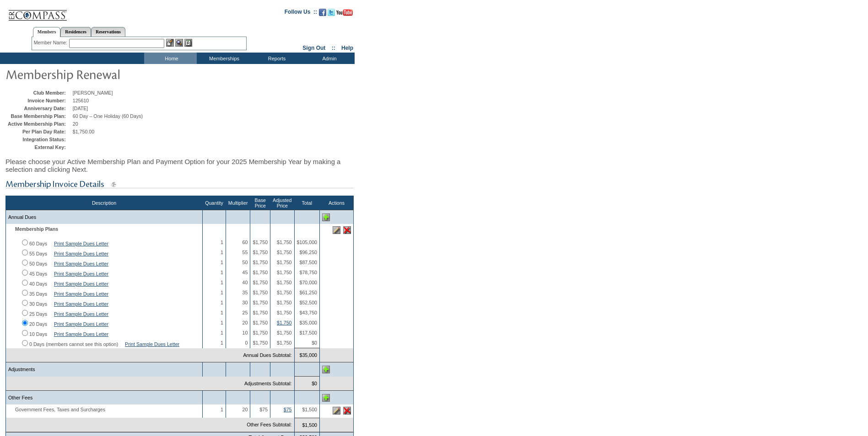 This screenshot has height=436, width=868. I want to click on img: b_edit.gif, so click(170, 43).